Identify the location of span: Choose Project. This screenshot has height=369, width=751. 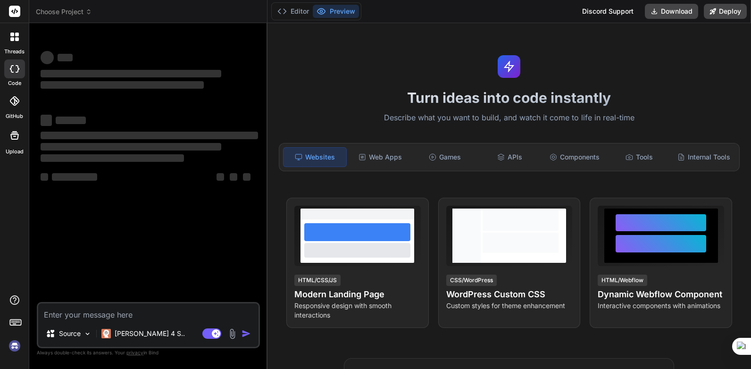
(64, 12).